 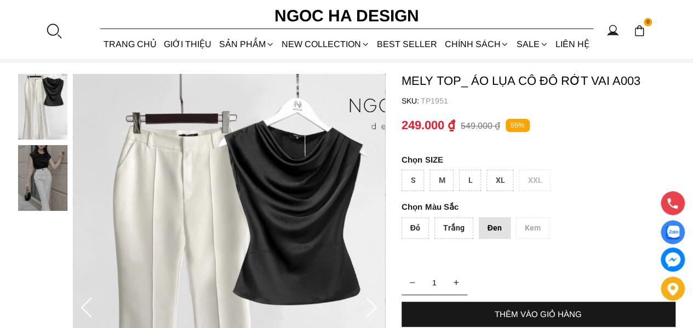 What do you see at coordinates (411, 101) in the screenshot?
I see `h6: SKU:` at bounding box center [411, 101].